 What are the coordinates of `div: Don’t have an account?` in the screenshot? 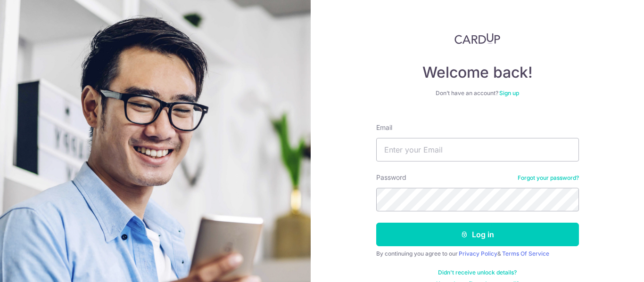 It's located at (478, 93).